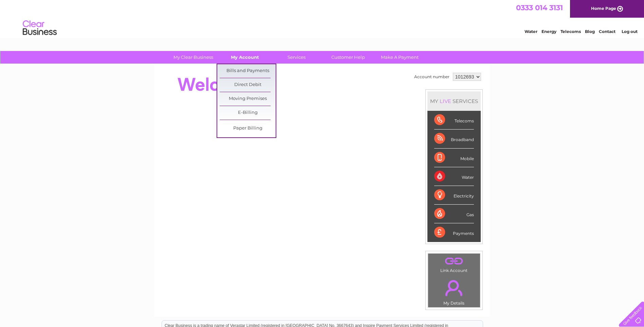 This screenshot has width=644, height=327. What do you see at coordinates (454, 213) in the screenshot?
I see `div: Gas` at bounding box center [454, 213].